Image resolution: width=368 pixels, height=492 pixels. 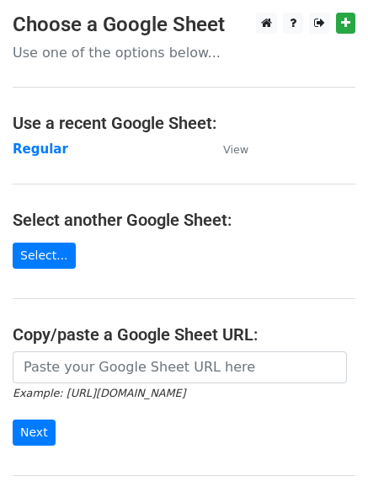 What do you see at coordinates (184, 220) in the screenshot?
I see `h4: Select another Google Sheet:` at bounding box center [184, 220].